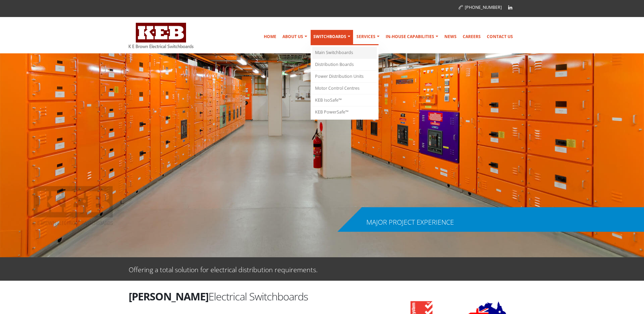  Describe the element at coordinates (256, 296) in the screenshot. I see `h2: Electrical Switchboards` at that location.